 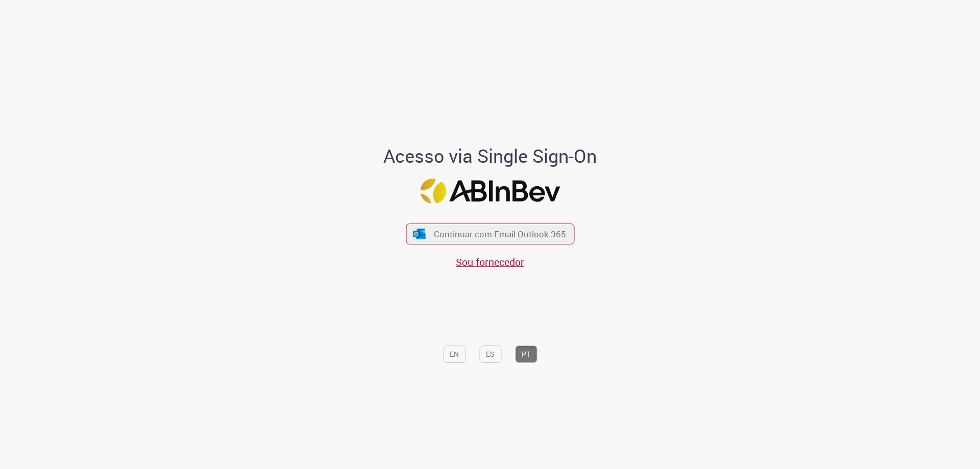 What do you see at coordinates (490, 156) in the screenshot?
I see `h1: Acesso via Single Sign-On` at bounding box center [490, 156].